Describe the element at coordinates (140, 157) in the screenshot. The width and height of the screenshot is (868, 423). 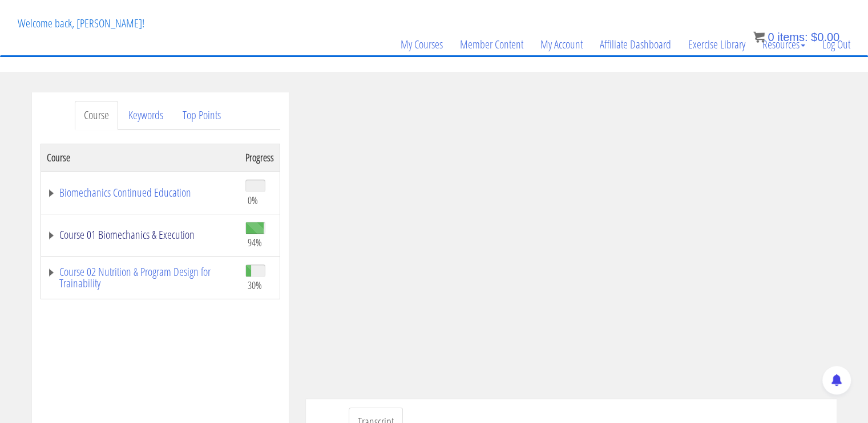
I see `th: Course` at that location.